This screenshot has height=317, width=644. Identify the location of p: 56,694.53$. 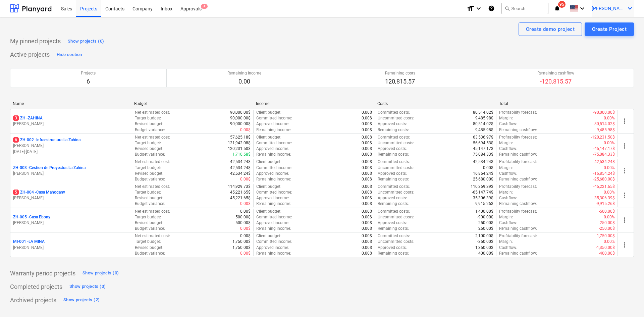
(483, 143).